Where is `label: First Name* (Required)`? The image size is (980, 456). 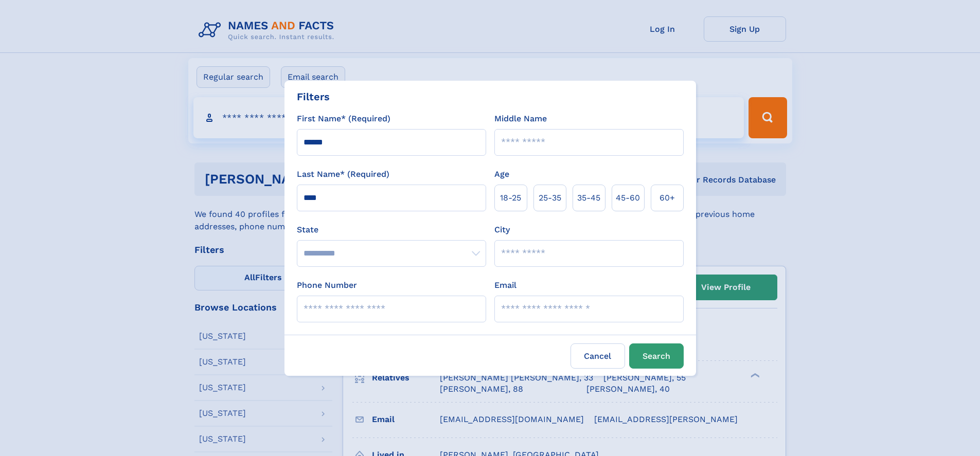 label: First Name* (Required) is located at coordinates (344, 119).